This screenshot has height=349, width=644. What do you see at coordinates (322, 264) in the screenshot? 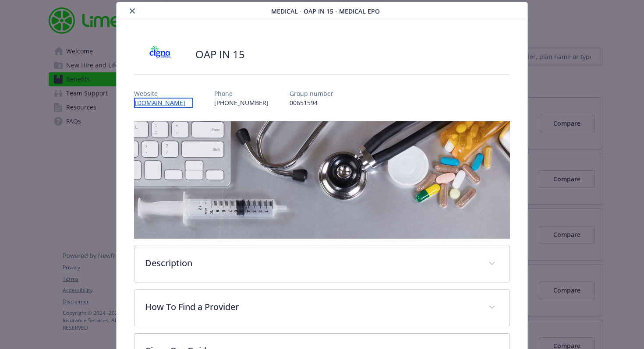
I see `div: Description` at bounding box center [322, 264].